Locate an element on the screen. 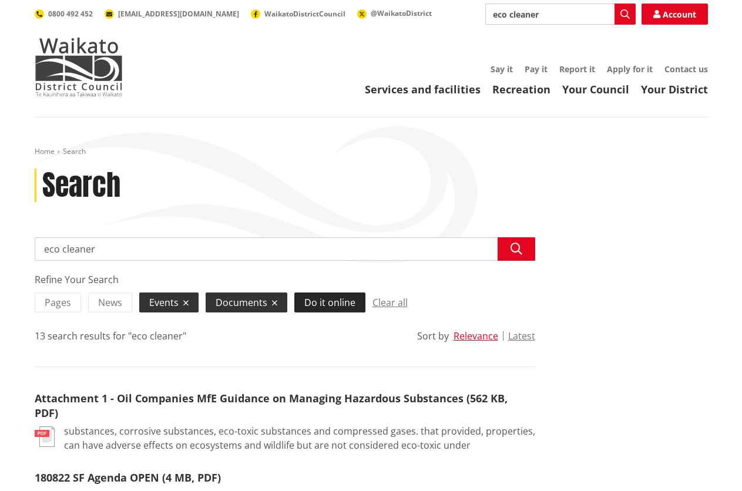  button: Relevance is located at coordinates (476, 336).